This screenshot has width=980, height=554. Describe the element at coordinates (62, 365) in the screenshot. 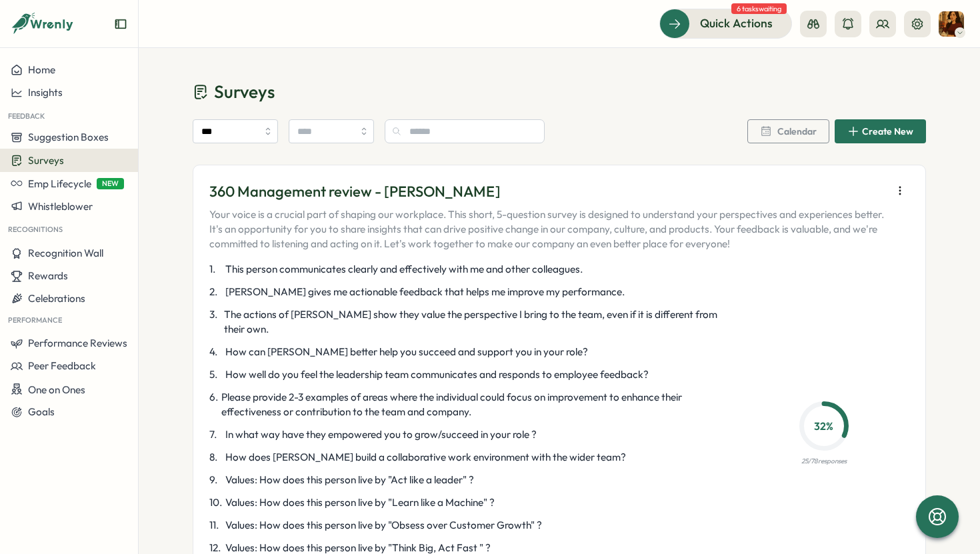

I see `span: Peer Feedback` at that location.